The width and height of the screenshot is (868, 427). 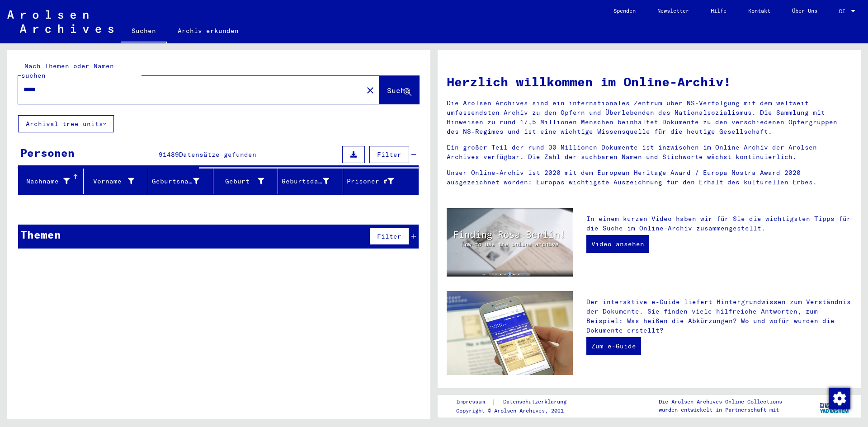 What do you see at coordinates (399, 90) in the screenshot?
I see `button: Suche` at bounding box center [399, 90].